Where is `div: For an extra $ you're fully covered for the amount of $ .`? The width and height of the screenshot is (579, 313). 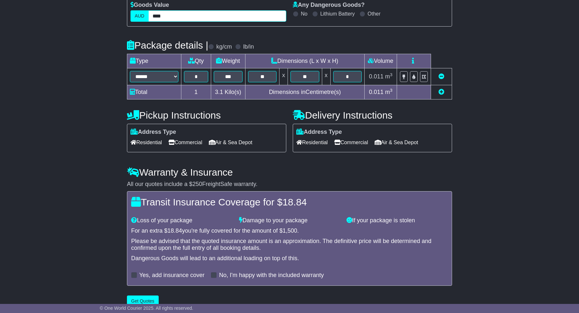 div: For an extra $ you're fully covered for the amount of $ . is located at coordinates (290, 231).